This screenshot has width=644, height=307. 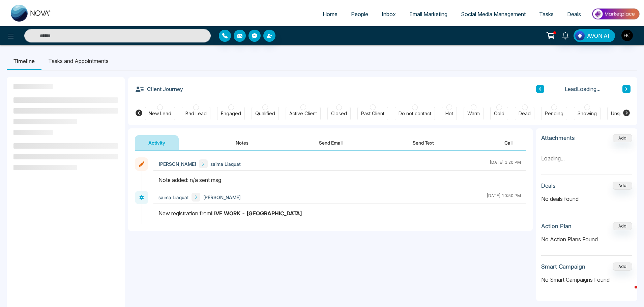 What do you see at coordinates (389, 14) in the screenshot?
I see `a: Inbox` at bounding box center [389, 14].